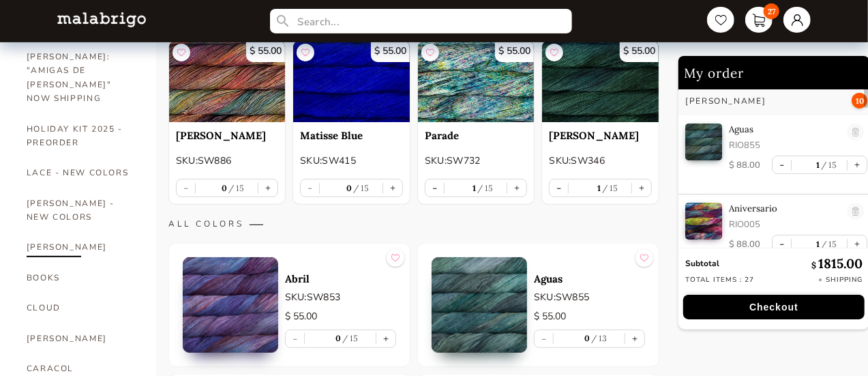 Image resolution: width=868 pixels, height=376 pixels. What do you see at coordinates (351, 161) in the screenshot?
I see `p: SKU: SW415` at bounding box center [351, 161].